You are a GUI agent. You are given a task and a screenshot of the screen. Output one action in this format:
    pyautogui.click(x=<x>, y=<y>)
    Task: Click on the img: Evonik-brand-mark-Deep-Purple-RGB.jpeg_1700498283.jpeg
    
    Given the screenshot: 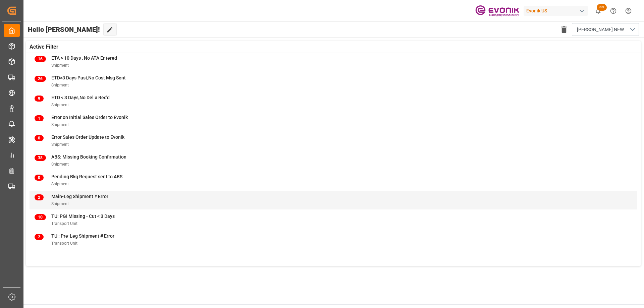 What is the action you would take?
    pyautogui.click(x=497, y=11)
    